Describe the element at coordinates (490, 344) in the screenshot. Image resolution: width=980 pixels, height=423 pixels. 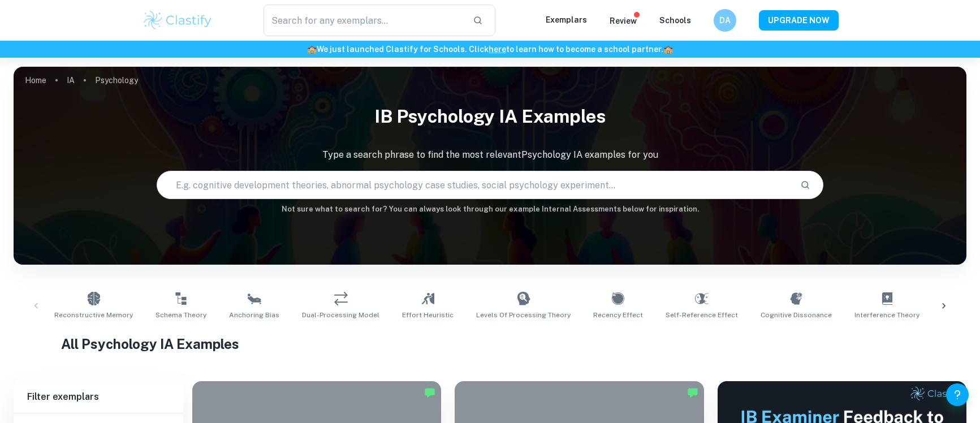
I see `h1: All Psychology IA Examples` at that location.